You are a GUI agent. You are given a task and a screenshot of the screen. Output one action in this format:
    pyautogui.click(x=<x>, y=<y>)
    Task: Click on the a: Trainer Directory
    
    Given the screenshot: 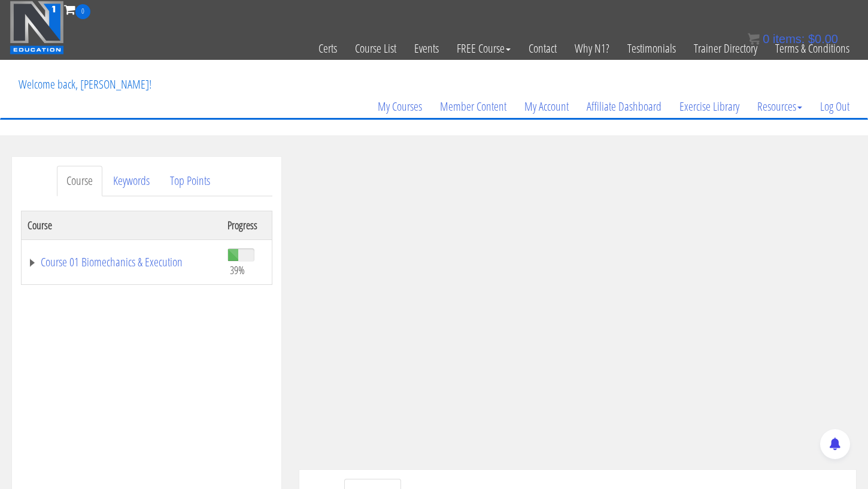 What is the action you would take?
    pyautogui.click(x=726, y=49)
    